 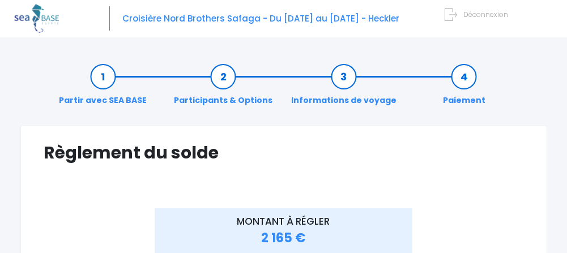 What do you see at coordinates (284, 153) in the screenshot?
I see `h1: Règlement du solde` at bounding box center [284, 153].